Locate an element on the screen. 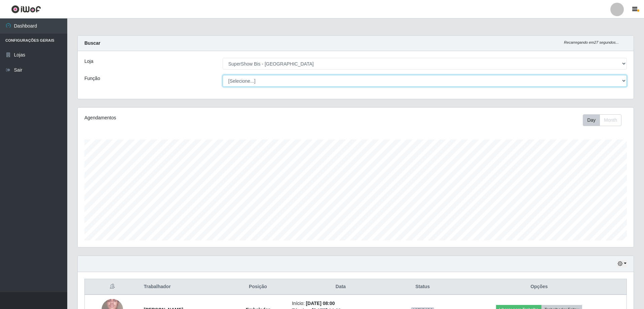 This screenshot has width=644, height=309. div: Toolbar with button groups is located at coordinates (604, 120).